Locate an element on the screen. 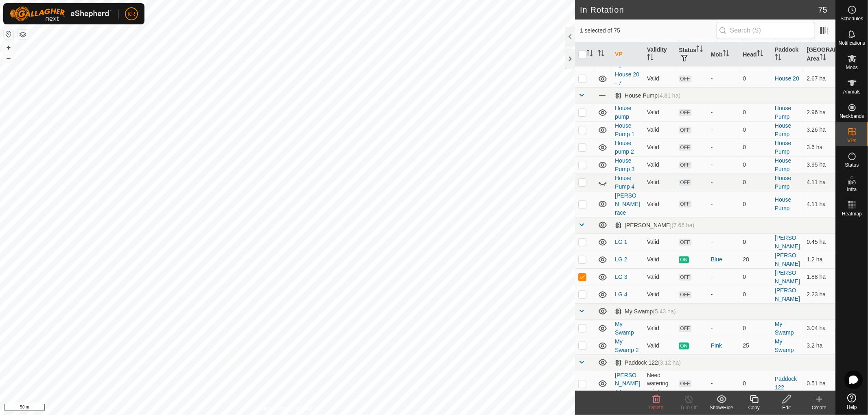 This screenshot has width=868, height=415. span: KR is located at coordinates (131, 14).